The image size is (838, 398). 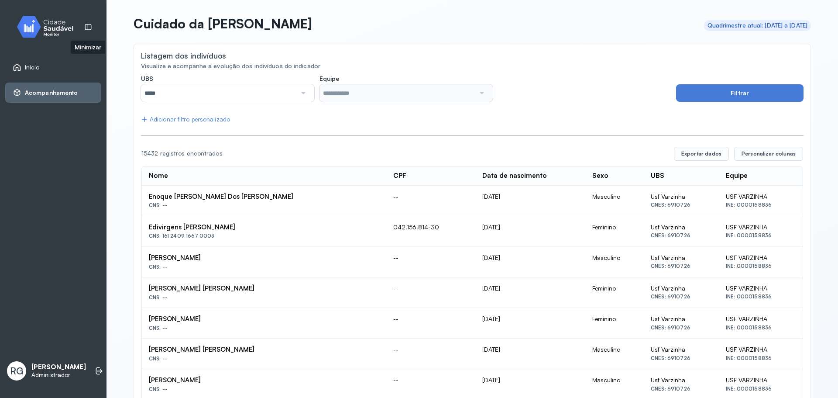 What do you see at coordinates (32, 67) in the screenshot?
I see `span: Início` at bounding box center [32, 67].